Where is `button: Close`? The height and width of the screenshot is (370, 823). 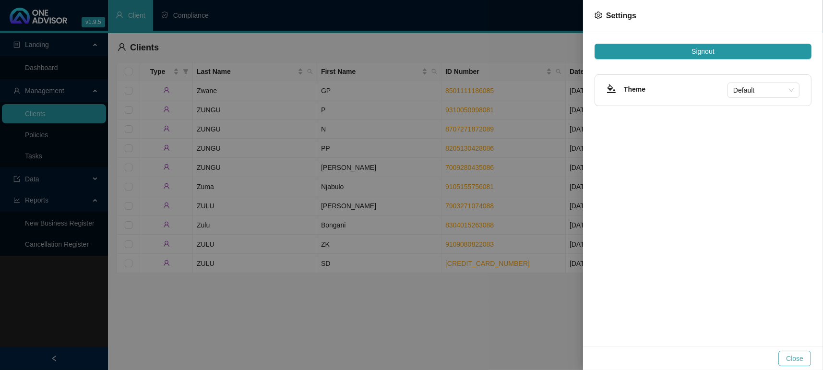 button: Close is located at coordinates (795, 359).